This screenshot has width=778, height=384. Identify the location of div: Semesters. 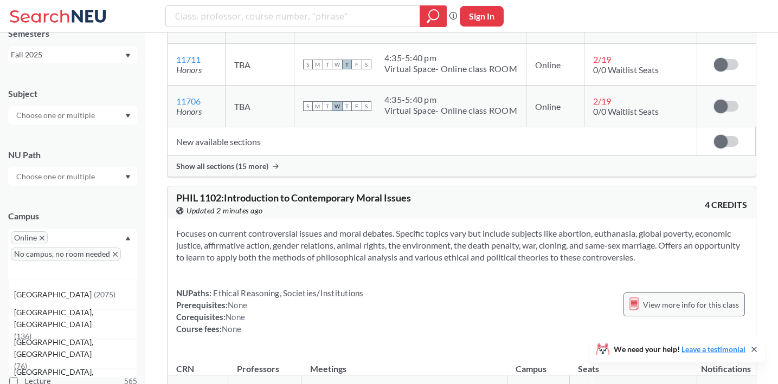
(73, 34).